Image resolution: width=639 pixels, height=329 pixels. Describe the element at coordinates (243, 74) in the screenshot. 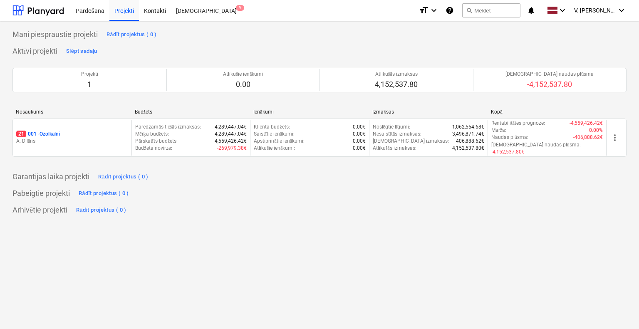

I see `p: Atlikušie ienākumi` at that location.